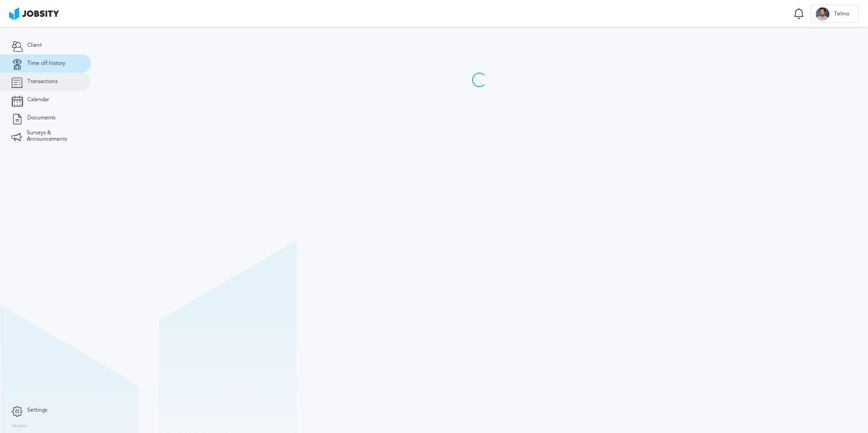 Image resolution: width=868 pixels, height=433 pixels. Describe the element at coordinates (34, 14) in the screenshot. I see `img: ab4bad089aa723f57921c736e9817d99.png` at that location.